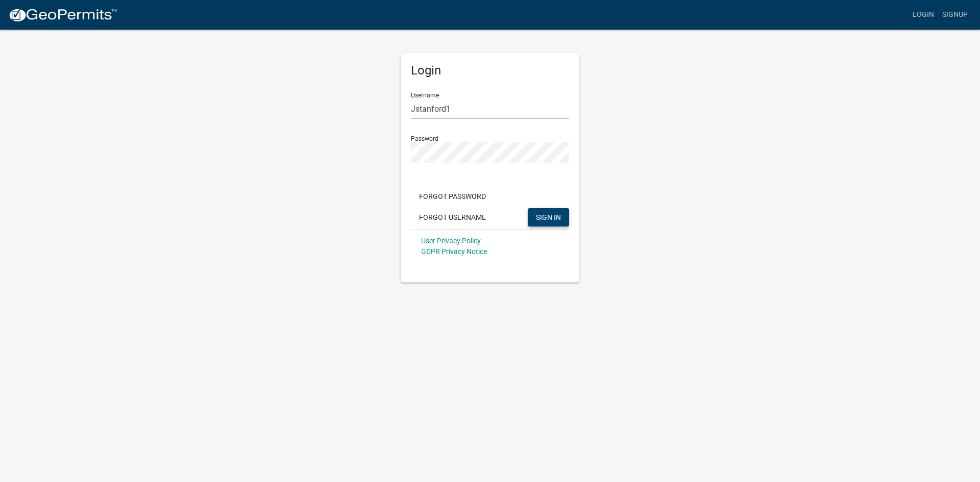 The image size is (980, 482). I want to click on button: Forgot Password, so click(452, 196).